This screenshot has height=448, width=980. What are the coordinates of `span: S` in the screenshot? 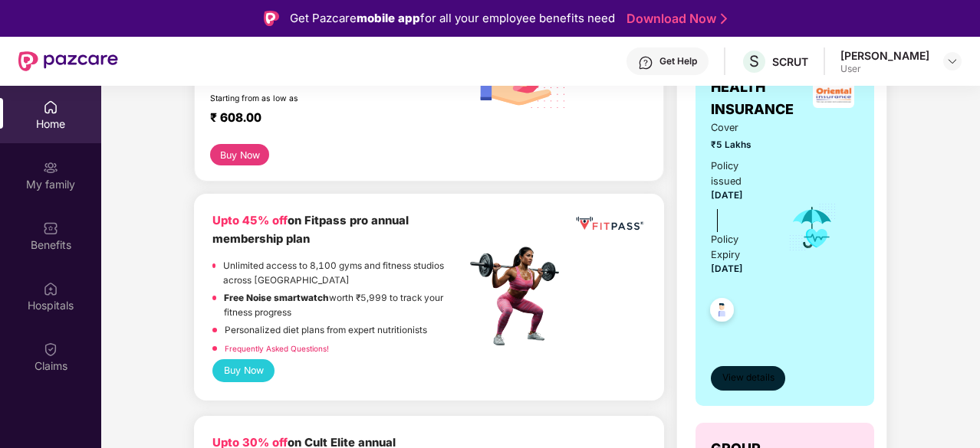 It's located at (754, 62).